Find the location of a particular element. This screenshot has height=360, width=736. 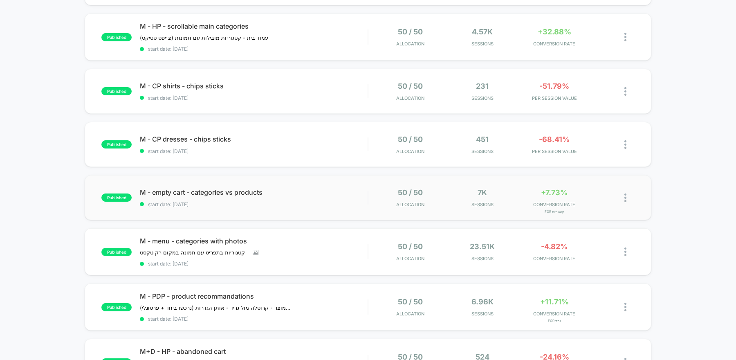

span: M - CP dresses - chips sticks is located at coordinates (253, 139).